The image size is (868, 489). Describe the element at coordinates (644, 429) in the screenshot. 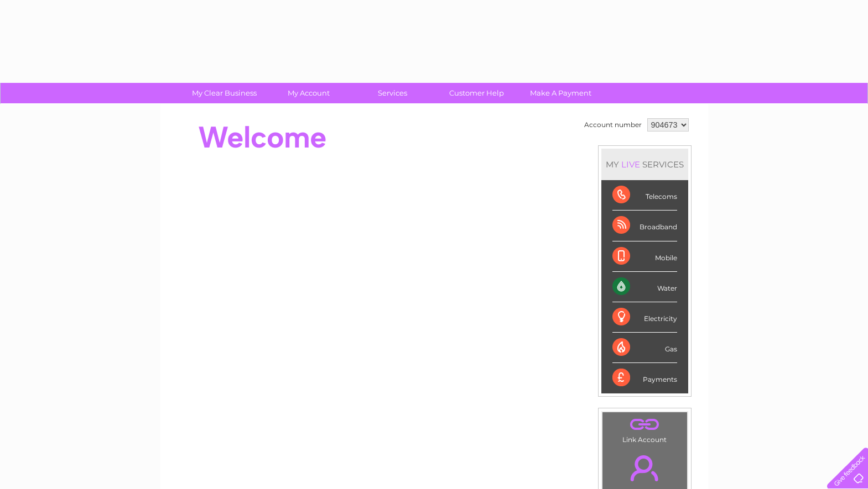

I see `td: Link Account` at that location.